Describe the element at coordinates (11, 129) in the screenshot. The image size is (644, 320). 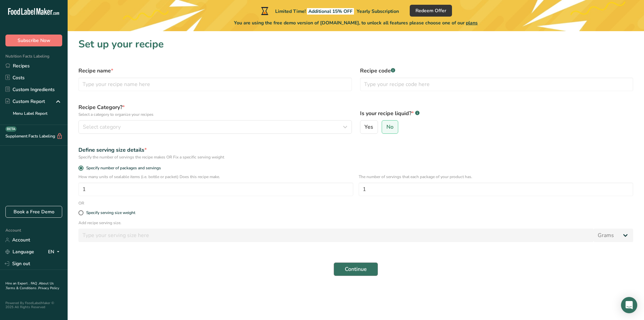
I see `div: BETA` at that location.